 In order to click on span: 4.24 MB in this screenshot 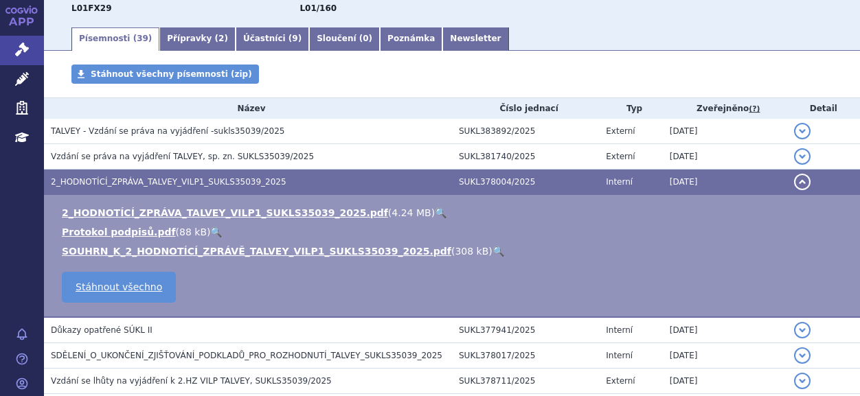, I will do `click(411, 213)`.